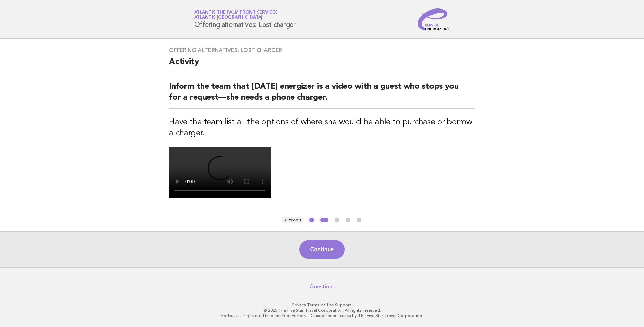  What do you see at coordinates (322, 250) in the screenshot?
I see `button: Continue` at bounding box center [322, 250].